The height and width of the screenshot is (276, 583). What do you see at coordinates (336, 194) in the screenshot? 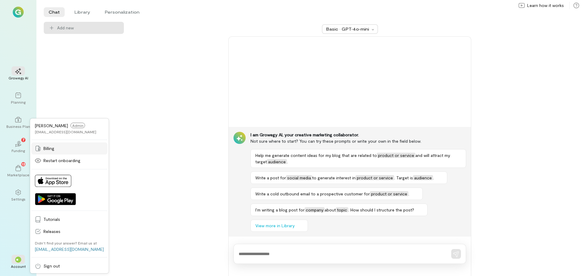
I see `button: Write a cold outbound email to a prospective customer forproduct or service.` at bounding box center [336, 194].